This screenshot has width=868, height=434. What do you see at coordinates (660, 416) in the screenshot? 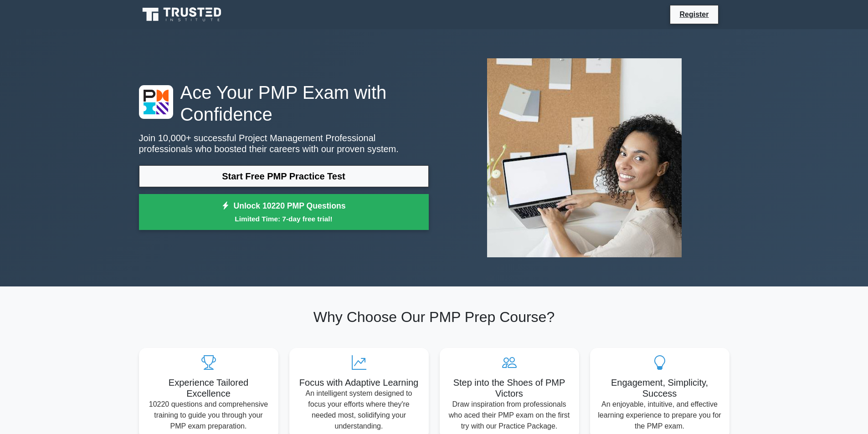
I see `p: An enjoyable, intuitive, and effective learning experience to prepare you for the PMP exam.` at bounding box center [660, 416].